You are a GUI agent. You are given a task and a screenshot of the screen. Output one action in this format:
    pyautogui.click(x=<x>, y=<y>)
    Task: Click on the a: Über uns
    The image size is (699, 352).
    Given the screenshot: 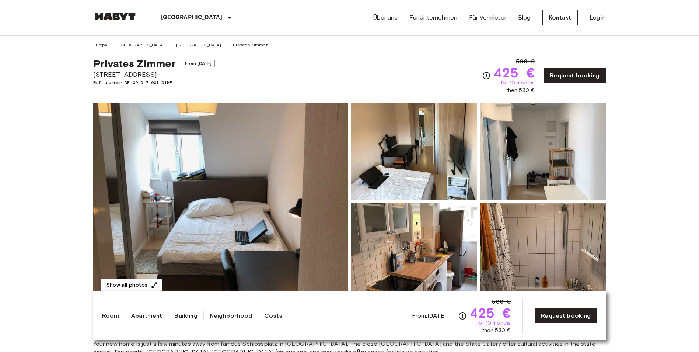 What is the action you would take?
    pyautogui.click(x=386, y=18)
    